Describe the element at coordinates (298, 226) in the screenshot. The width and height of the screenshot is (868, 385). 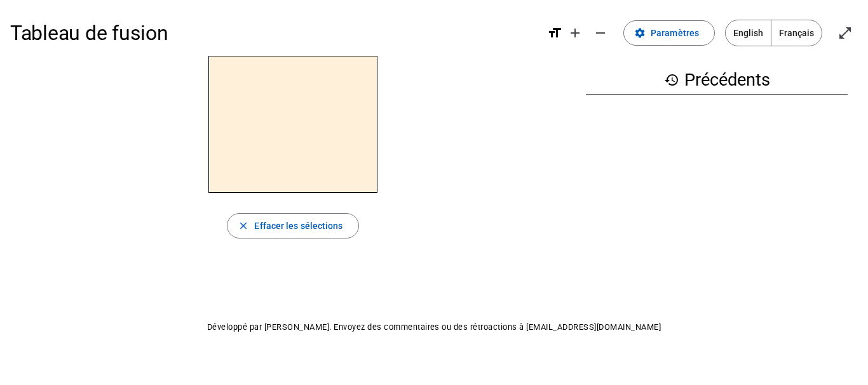
I see `span: Effacer les sélections` at that location.